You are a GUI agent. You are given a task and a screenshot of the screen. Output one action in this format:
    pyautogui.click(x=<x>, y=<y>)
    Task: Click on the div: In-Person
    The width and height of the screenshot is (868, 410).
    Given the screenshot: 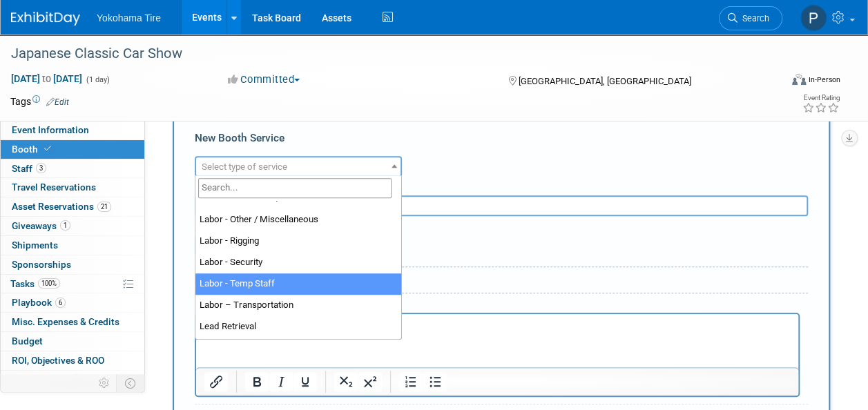 What is the action you would take?
    pyautogui.click(x=824, y=80)
    